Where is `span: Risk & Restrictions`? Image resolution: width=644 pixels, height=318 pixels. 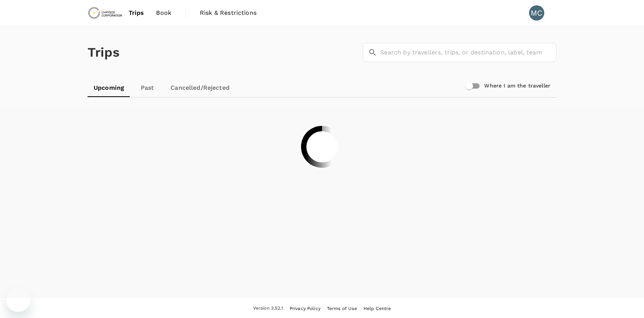
span: Risk & Restrictions is located at coordinates (228, 13).